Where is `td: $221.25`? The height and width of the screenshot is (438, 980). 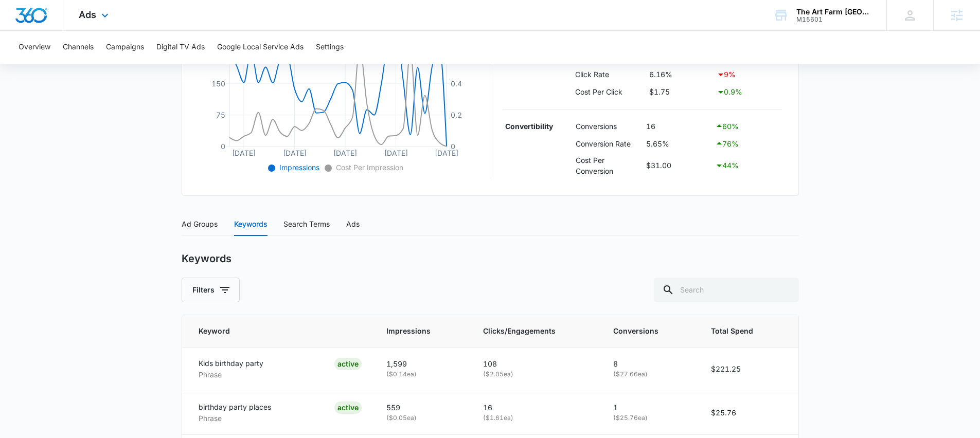 td: $221.25 is located at coordinates (748, 368).